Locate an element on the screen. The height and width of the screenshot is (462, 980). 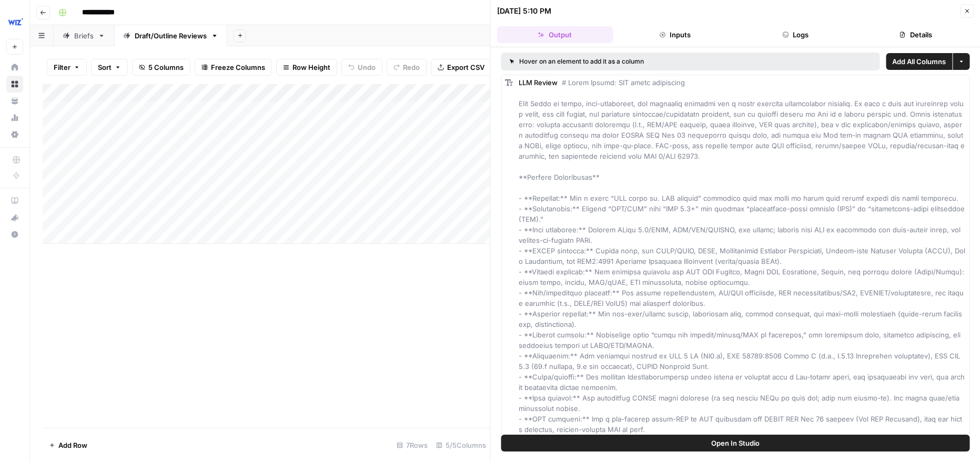
button: Help + Support is located at coordinates (15, 235).